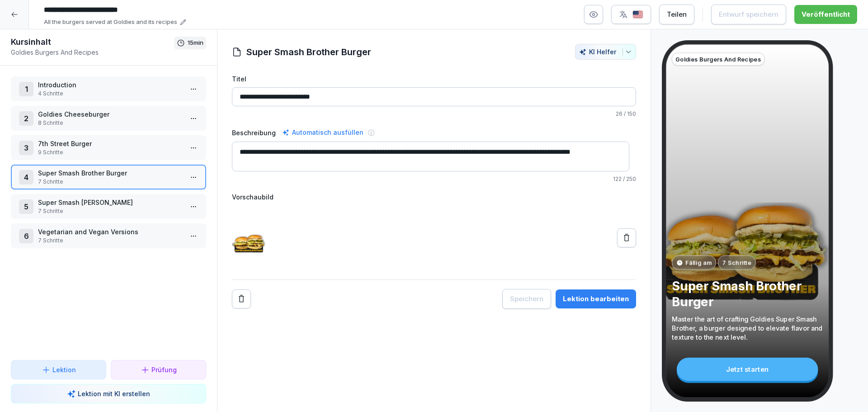 The height and width of the screenshot is (412, 868). I want to click on div: 2Goldies Cheeseburger8 Schritte, so click(109, 118).